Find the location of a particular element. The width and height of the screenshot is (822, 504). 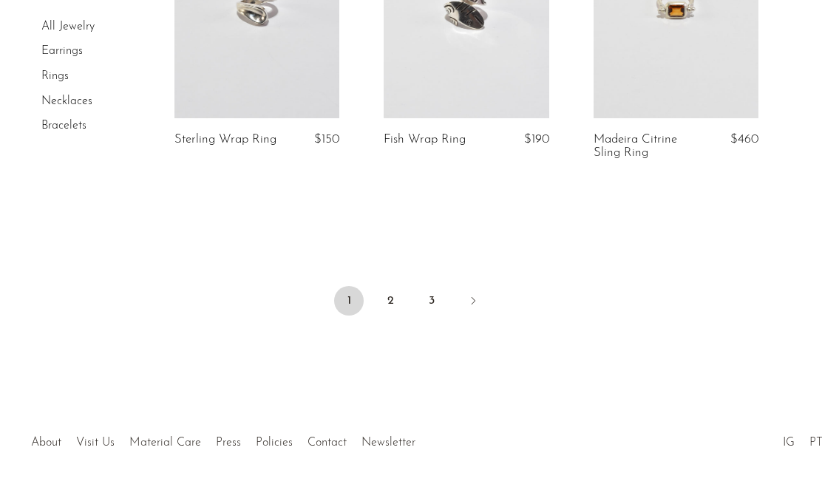

a: Madeira Citrine Sling Ring is located at coordinates (647, 146).